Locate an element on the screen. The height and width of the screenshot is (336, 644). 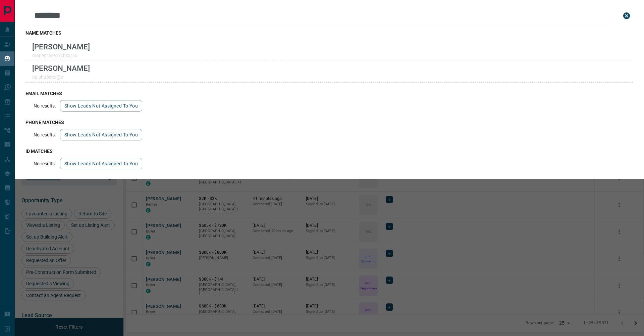
p: naisha66xx@x is located at coordinates (61, 77).